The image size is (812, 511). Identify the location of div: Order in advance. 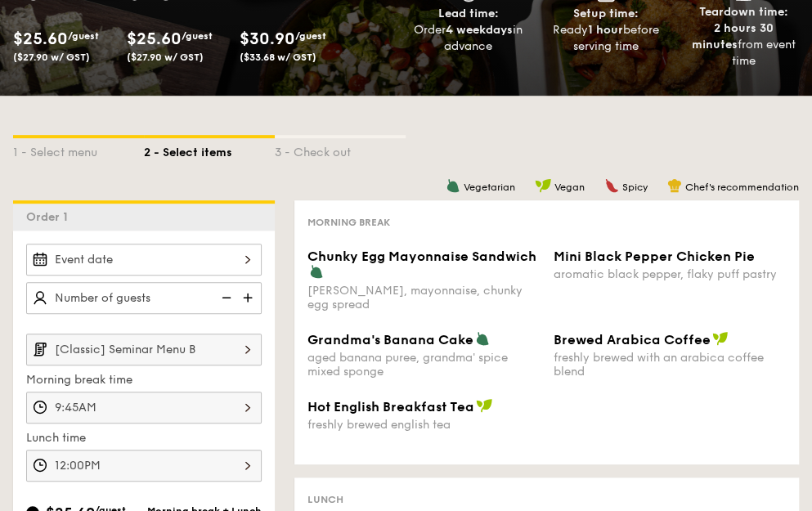
(469, 38).